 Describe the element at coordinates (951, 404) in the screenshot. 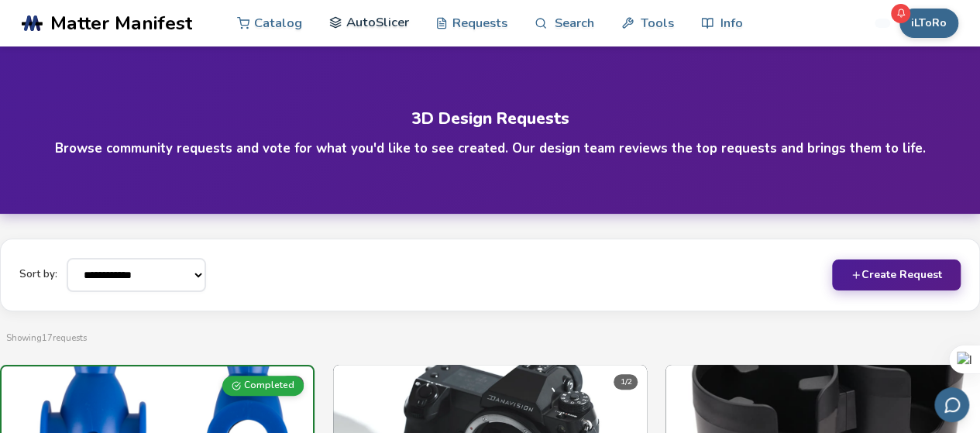

I see `button: Send feedback via email` at that location.